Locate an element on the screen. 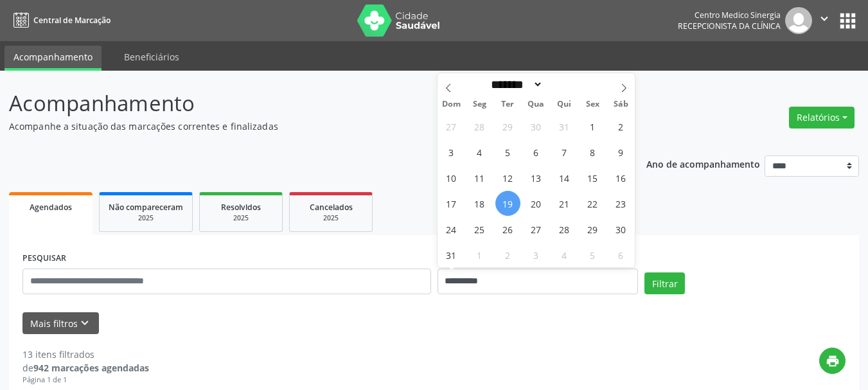 This screenshot has width=868, height=390. span: Agosto 6, 2025 is located at coordinates (536, 152).